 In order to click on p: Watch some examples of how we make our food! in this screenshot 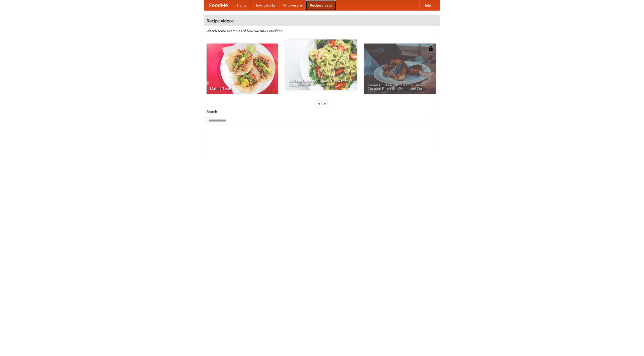, I will do `click(322, 31)`.